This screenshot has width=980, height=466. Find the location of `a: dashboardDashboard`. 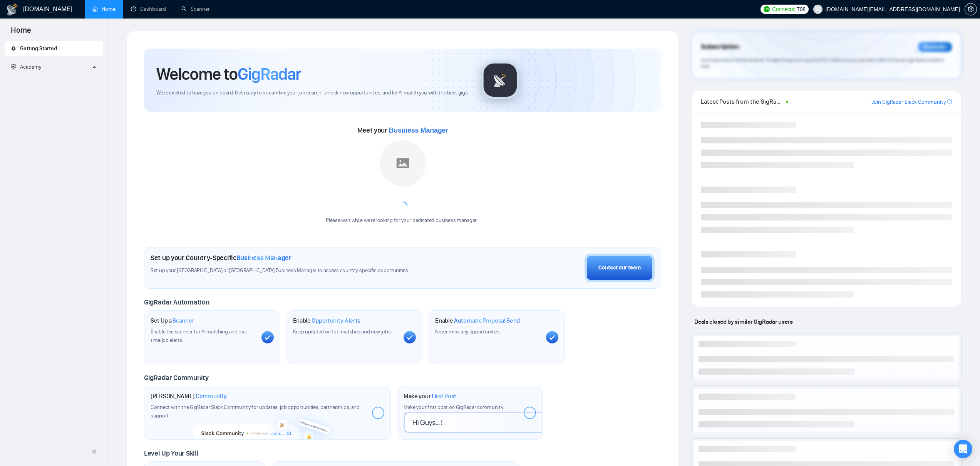

a: dashboardDashboard is located at coordinates (148, 9).